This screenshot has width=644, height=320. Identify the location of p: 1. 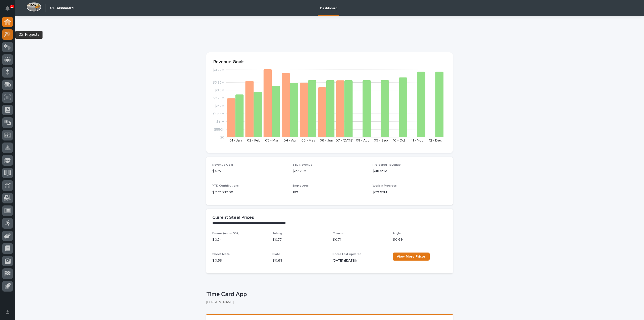
(12, 6).